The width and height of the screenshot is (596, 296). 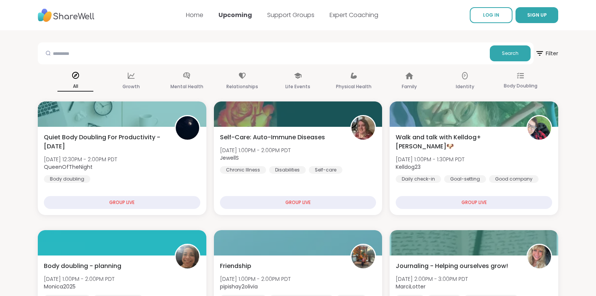 What do you see at coordinates (540, 256) in the screenshot?
I see `img: MarciLotter` at bounding box center [540, 256].